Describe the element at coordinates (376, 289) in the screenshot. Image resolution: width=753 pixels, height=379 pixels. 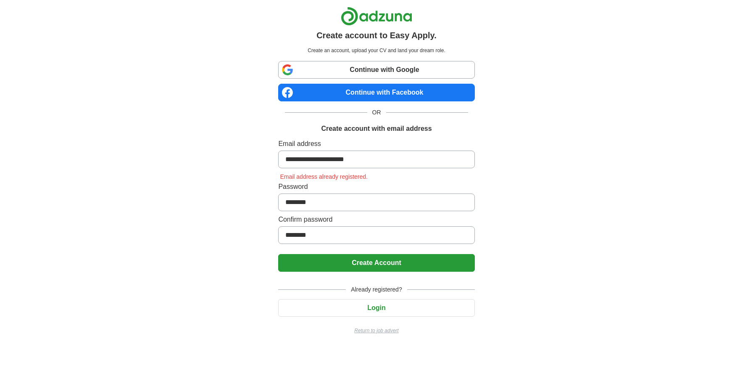
I see `span: Already registered?` at that location.